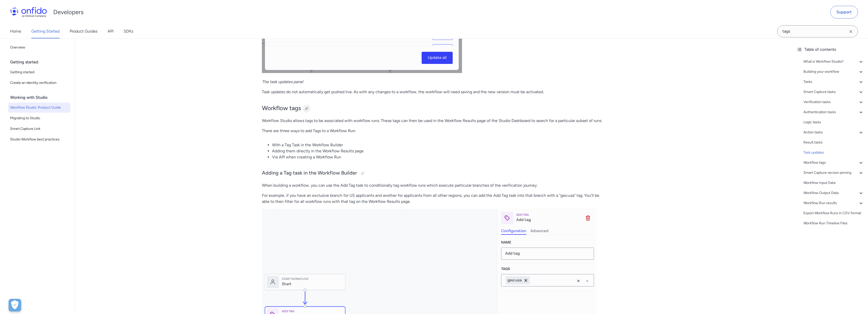  Describe the element at coordinates (834, 102) in the screenshot. I see `div: Verification tasks` at that location.